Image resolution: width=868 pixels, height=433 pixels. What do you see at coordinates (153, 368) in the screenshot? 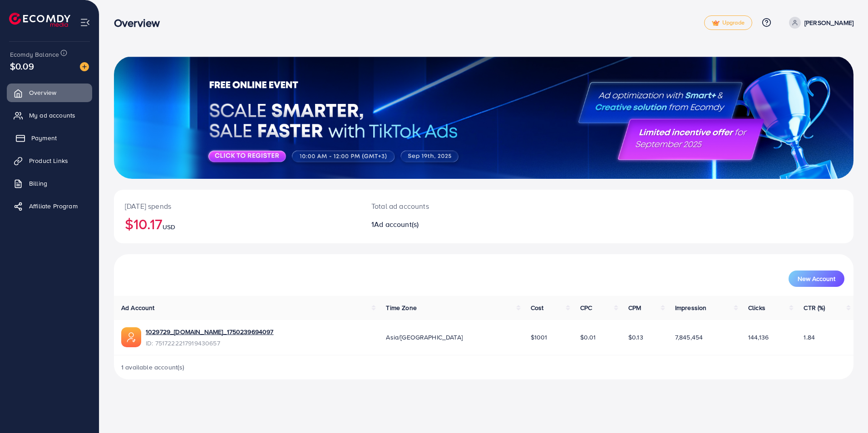
I see `span: 1 available account(s)` at bounding box center [153, 368].